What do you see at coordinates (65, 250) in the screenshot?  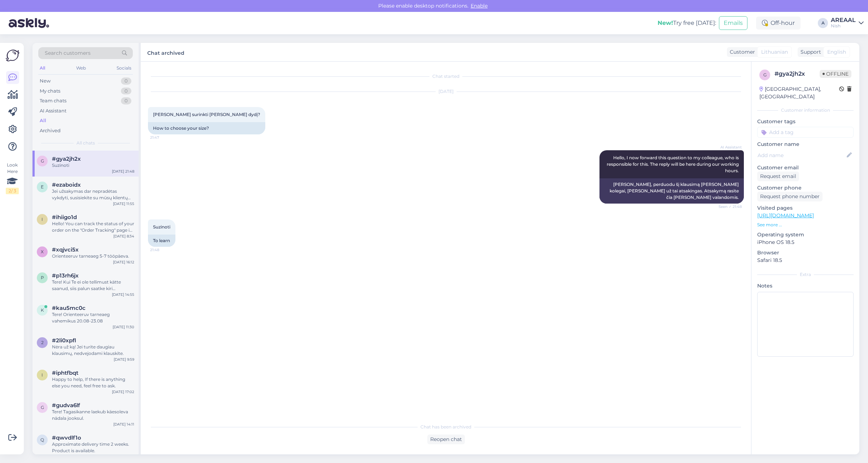 I see `span: #xqjvci5x` at bounding box center [65, 250].